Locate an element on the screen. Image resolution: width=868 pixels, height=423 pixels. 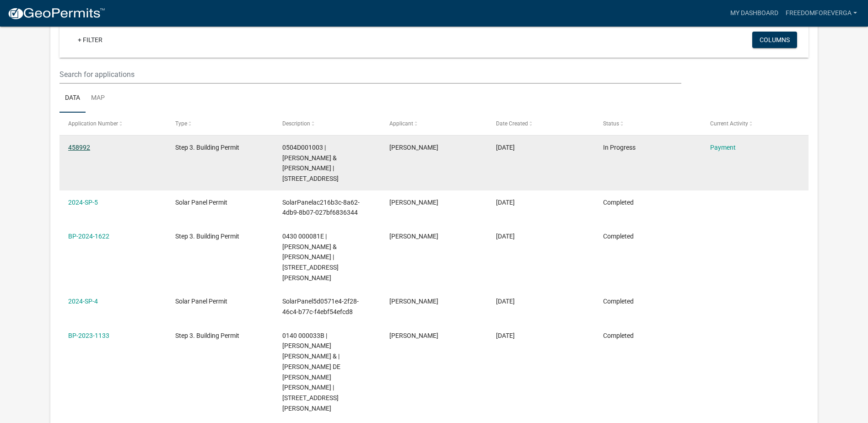
a: BP-2024-1622 is located at coordinates (89, 236).